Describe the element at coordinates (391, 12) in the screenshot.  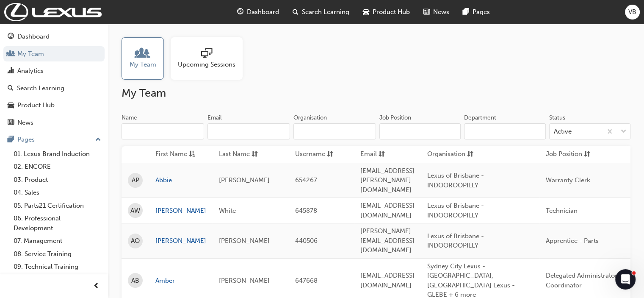
I see `span: Product Hub` at that location.